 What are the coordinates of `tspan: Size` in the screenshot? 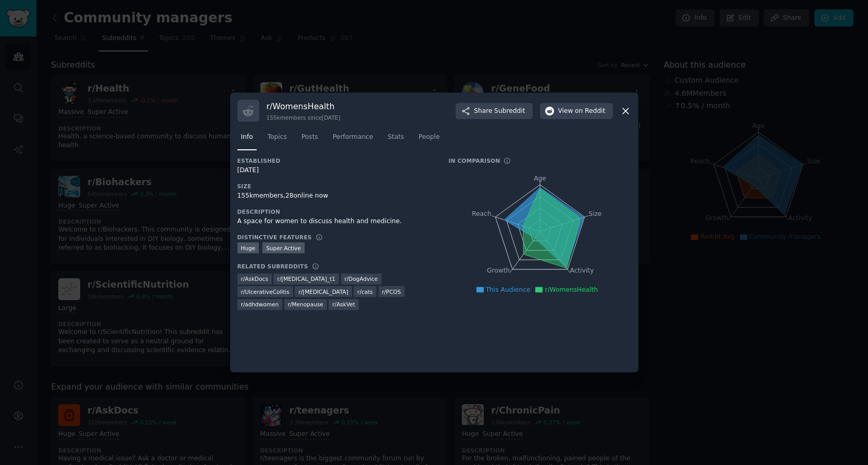 It's located at (595, 214).